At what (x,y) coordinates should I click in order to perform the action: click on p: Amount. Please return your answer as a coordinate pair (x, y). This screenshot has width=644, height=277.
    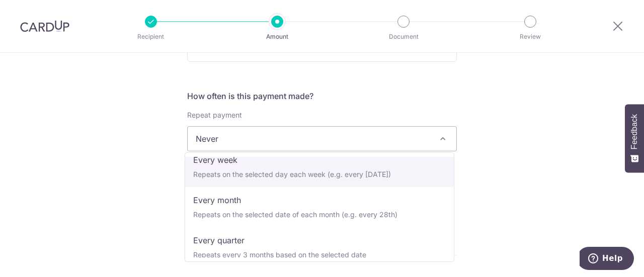
    Looking at the image, I should click on (277, 37).